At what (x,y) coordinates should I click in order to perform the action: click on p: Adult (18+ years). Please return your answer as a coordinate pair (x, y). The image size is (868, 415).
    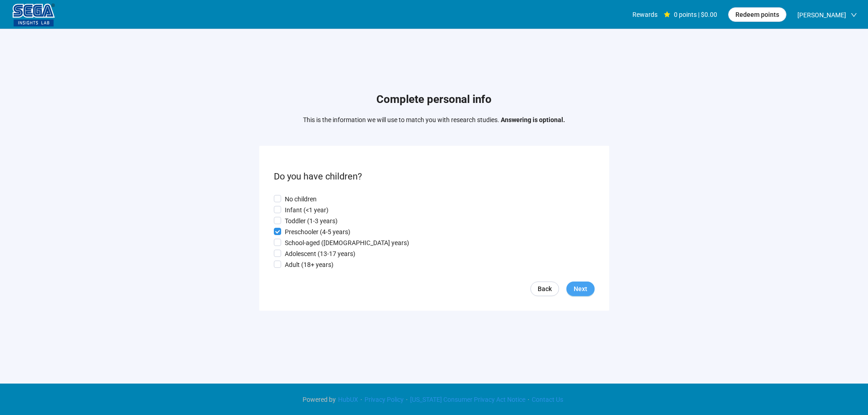
    Looking at the image, I should click on (309, 265).